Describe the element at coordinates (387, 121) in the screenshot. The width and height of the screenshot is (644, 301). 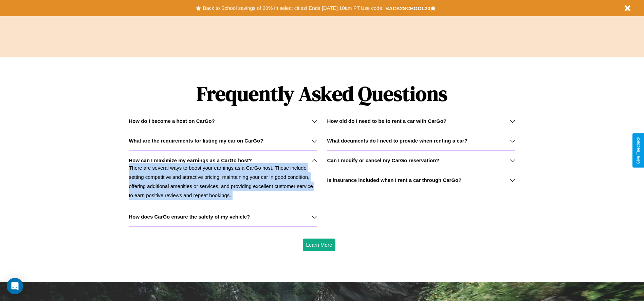
I see `h3: How old do I need to be to rent a car with CarGo?` at that location.